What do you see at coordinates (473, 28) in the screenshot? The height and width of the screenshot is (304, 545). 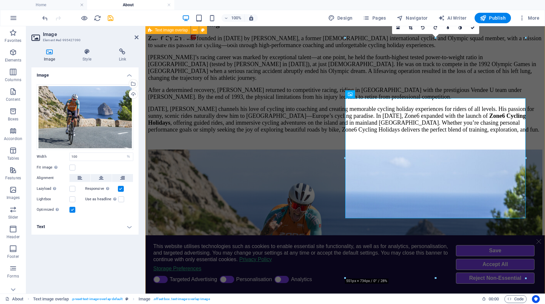 I see `a: Confirm ( ⌘ ⏎ )` at bounding box center [473, 28].